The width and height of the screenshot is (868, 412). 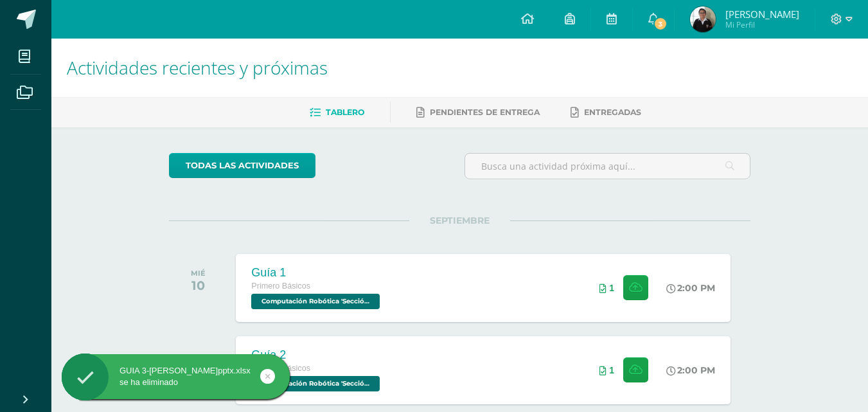 I want to click on a: todas las Actividades, so click(x=242, y=165).